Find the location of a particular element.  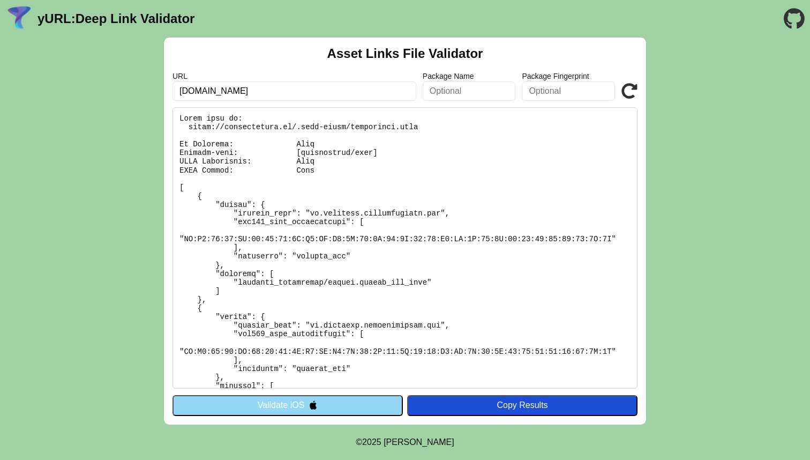

input: Required is located at coordinates (294, 91).